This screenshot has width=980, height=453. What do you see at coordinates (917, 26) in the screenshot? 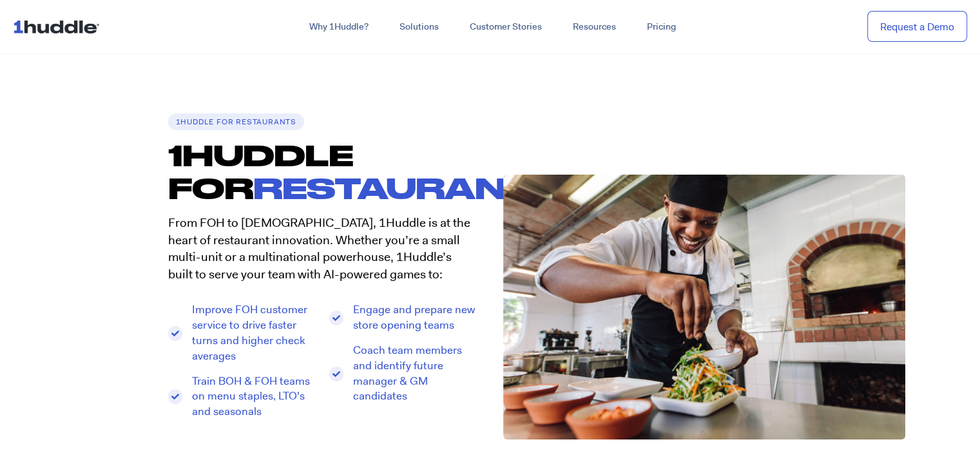
I see `a: Request a Demo` at bounding box center [917, 26].